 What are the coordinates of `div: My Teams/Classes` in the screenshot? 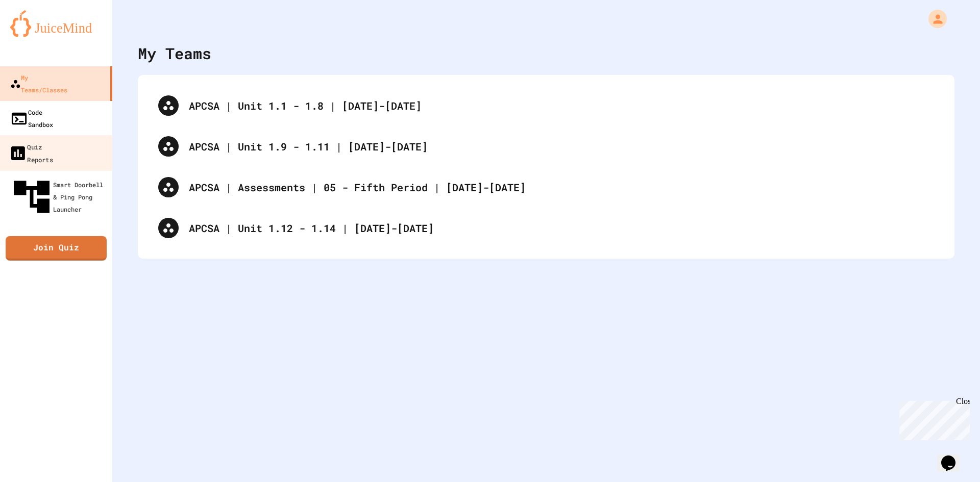 It's located at (39, 84).